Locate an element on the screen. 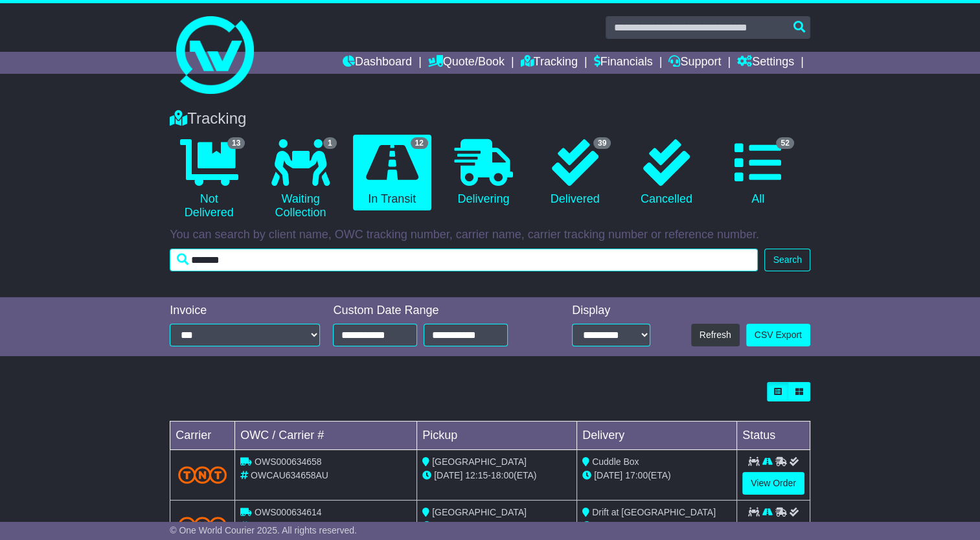 The height and width of the screenshot is (540, 980). a: 52 All is located at coordinates (758, 173).